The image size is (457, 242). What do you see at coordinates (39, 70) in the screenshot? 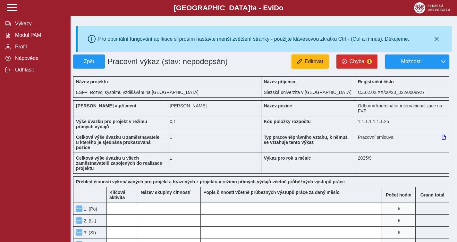
I see `span: Odhlásit` at bounding box center [39, 70].